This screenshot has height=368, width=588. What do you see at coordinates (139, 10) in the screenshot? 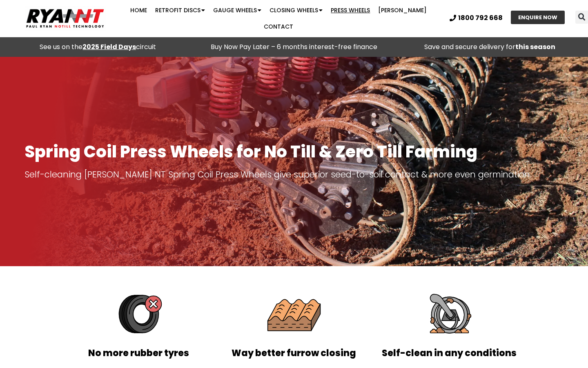
I see `a: Home` at bounding box center [139, 10].